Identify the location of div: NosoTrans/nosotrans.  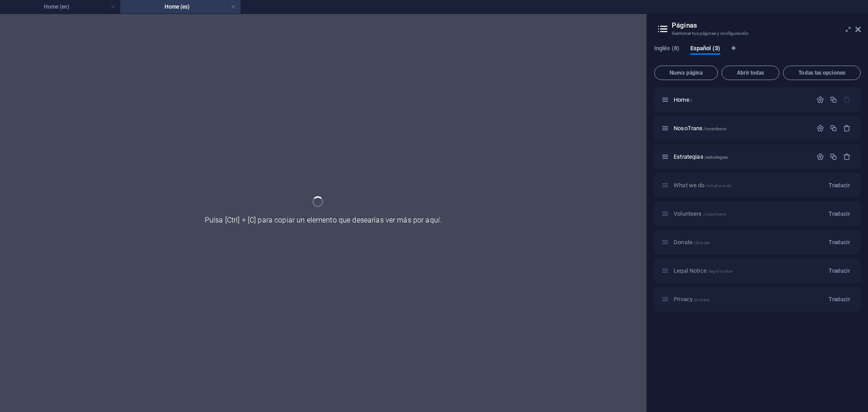
(742, 128).